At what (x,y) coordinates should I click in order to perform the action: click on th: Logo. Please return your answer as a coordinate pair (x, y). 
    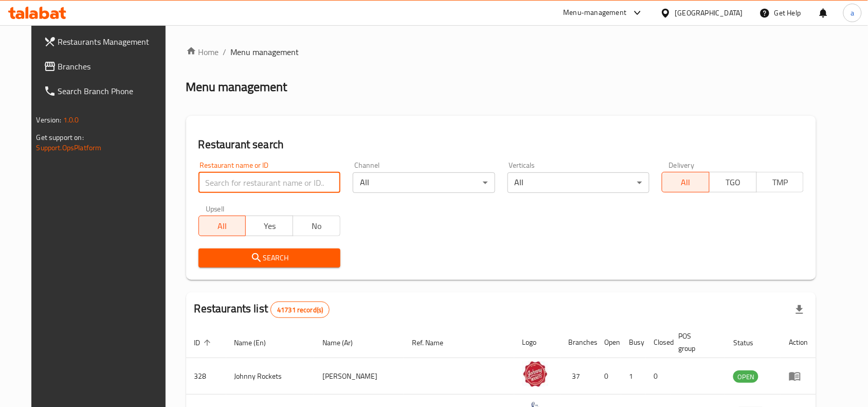
    Looking at the image, I should click on (537, 342).